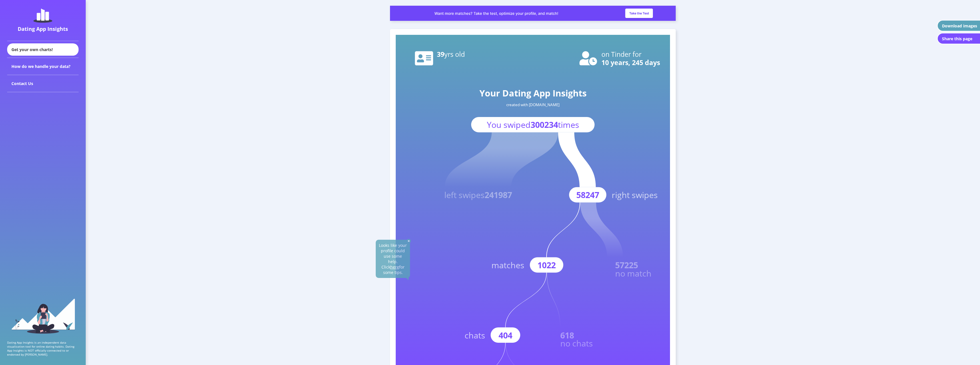  Describe the element at coordinates (567, 335) in the screenshot. I see `text: 618` at that location.